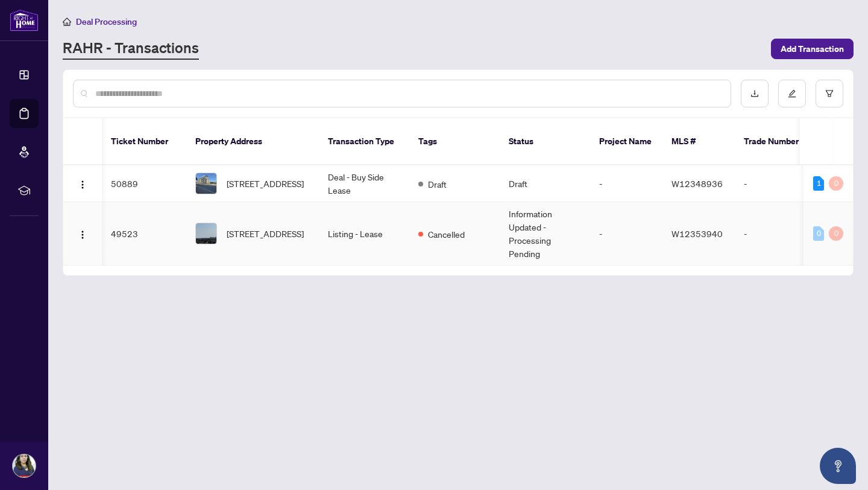 This screenshot has width=868, height=490. What do you see at coordinates (545, 183) in the screenshot?
I see `td: Draft` at bounding box center [545, 183].